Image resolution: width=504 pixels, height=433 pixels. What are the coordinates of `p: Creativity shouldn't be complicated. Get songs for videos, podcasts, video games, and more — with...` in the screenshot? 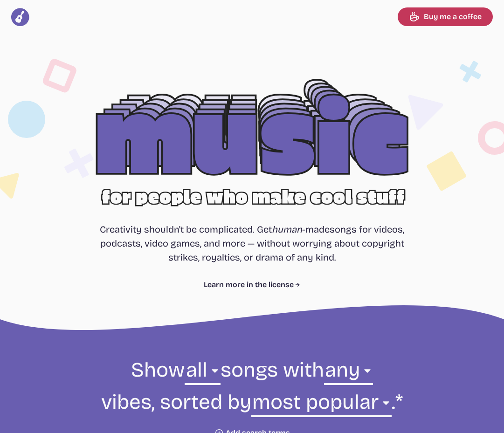 It's located at (252, 243).